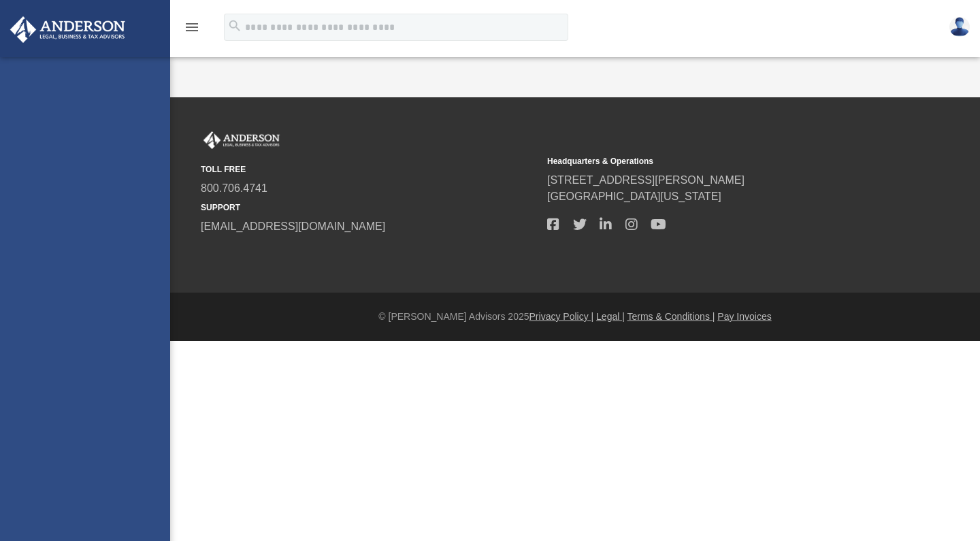 The image size is (980, 541). Describe the element at coordinates (234, 188) in the screenshot. I see `a: 800.706.4741` at that location.